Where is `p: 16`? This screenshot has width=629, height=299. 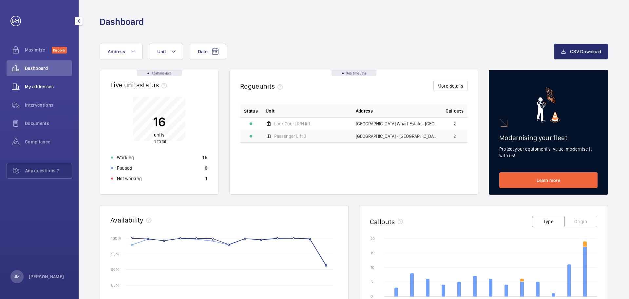
p: 16 is located at coordinates (159, 122).